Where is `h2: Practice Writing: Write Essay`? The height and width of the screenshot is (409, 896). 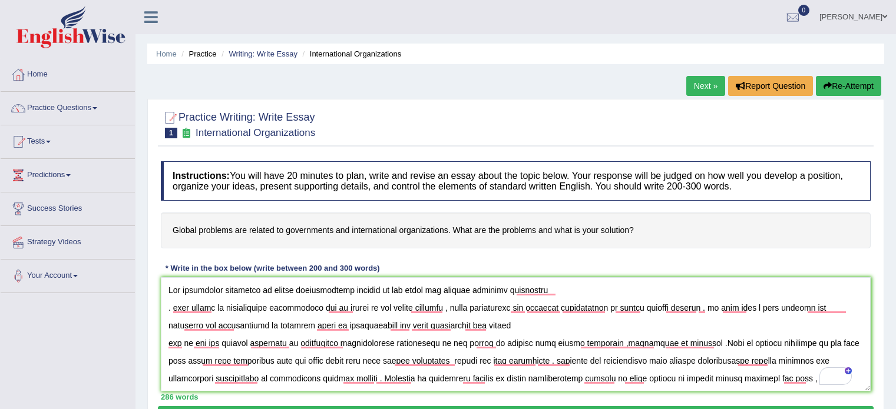
h2: Practice Writing: Write Essay is located at coordinates (238, 124).